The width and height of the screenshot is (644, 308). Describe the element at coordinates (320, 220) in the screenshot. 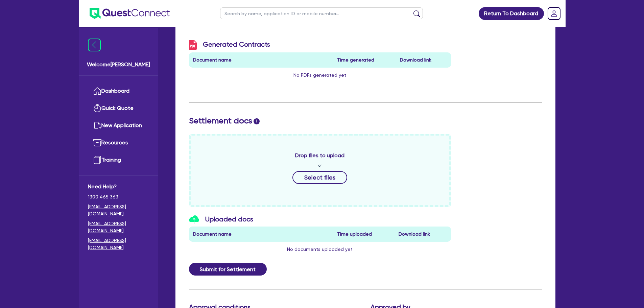

I see `h3: Uploaded docs` at that location.